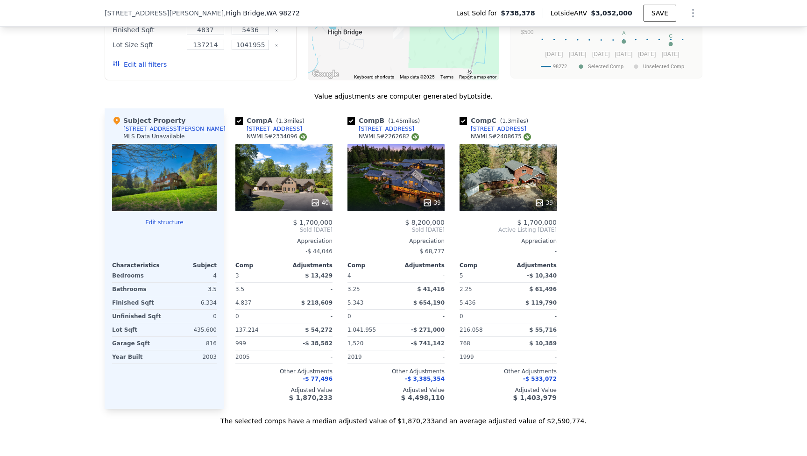 Image resolution: width=807 pixels, height=456 pixels. I want to click on div: Year Built, so click(137, 357).